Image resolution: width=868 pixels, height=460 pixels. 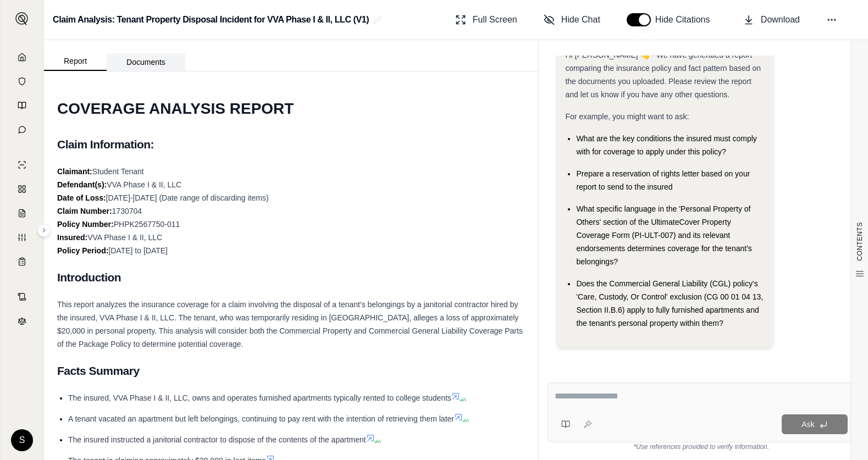 What do you see at coordinates (118, 172) in the screenshot?
I see `span: Student Tenant` at bounding box center [118, 172].